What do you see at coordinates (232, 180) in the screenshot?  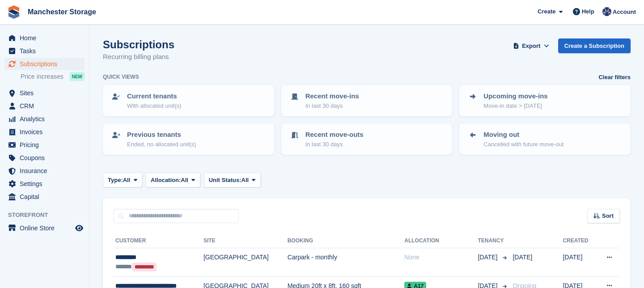 I see `button: Unit Status: All` at bounding box center [232, 180].